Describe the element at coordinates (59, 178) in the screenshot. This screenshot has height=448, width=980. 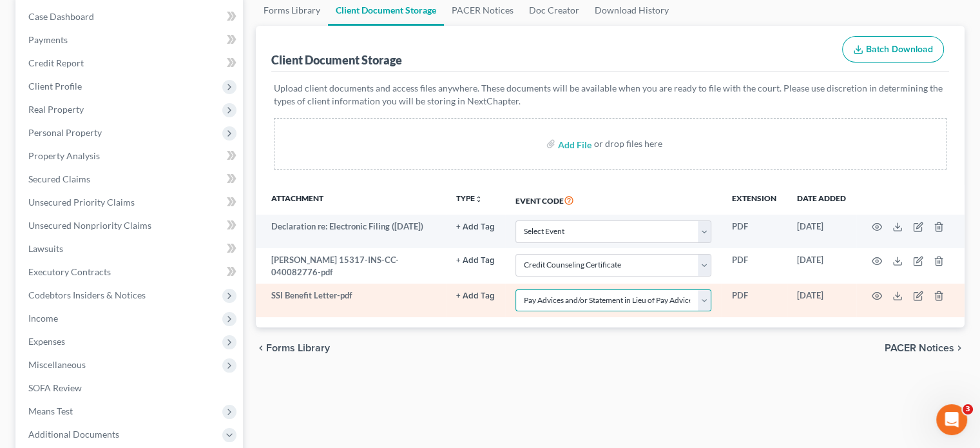
I see `span: Secured Claims` at that location.